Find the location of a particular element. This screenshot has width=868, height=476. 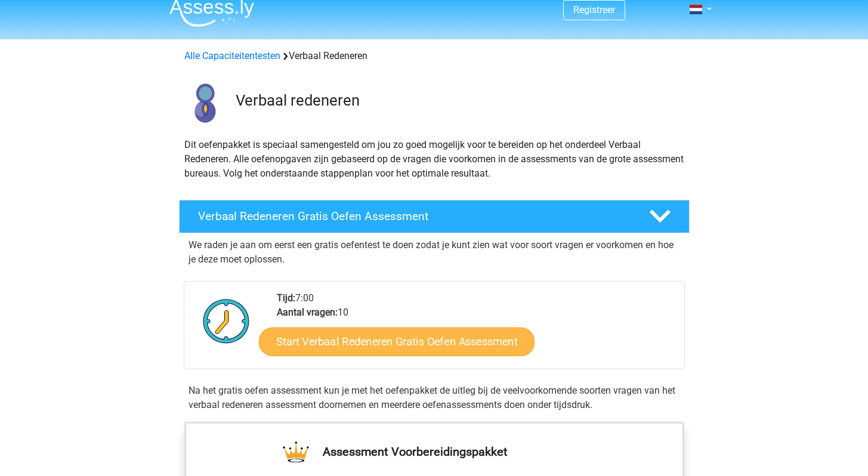

img: Klok is located at coordinates (226, 321).